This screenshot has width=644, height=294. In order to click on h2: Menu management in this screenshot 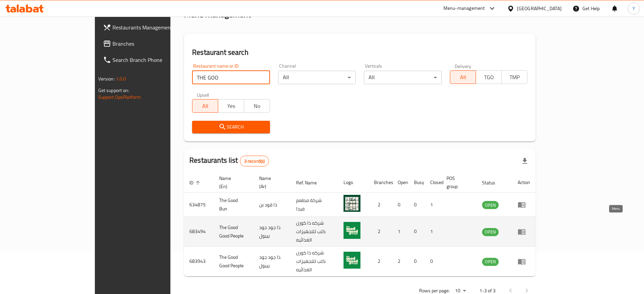, I will do `click(217, 14)`.